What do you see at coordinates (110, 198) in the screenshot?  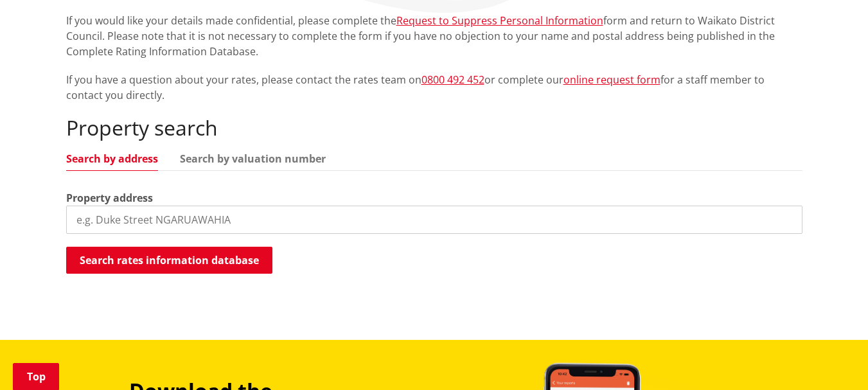 I see `label: Property address` at bounding box center [110, 198].